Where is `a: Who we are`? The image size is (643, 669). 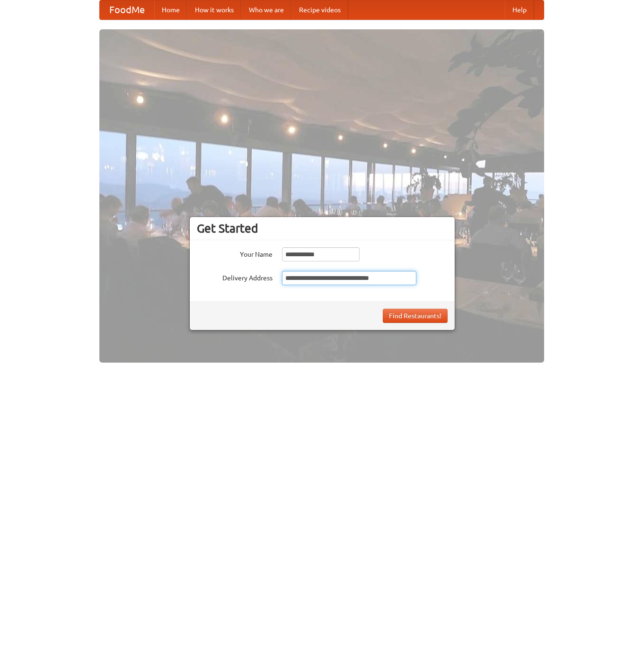 a: Who we are is located at coordinates (266, 10).